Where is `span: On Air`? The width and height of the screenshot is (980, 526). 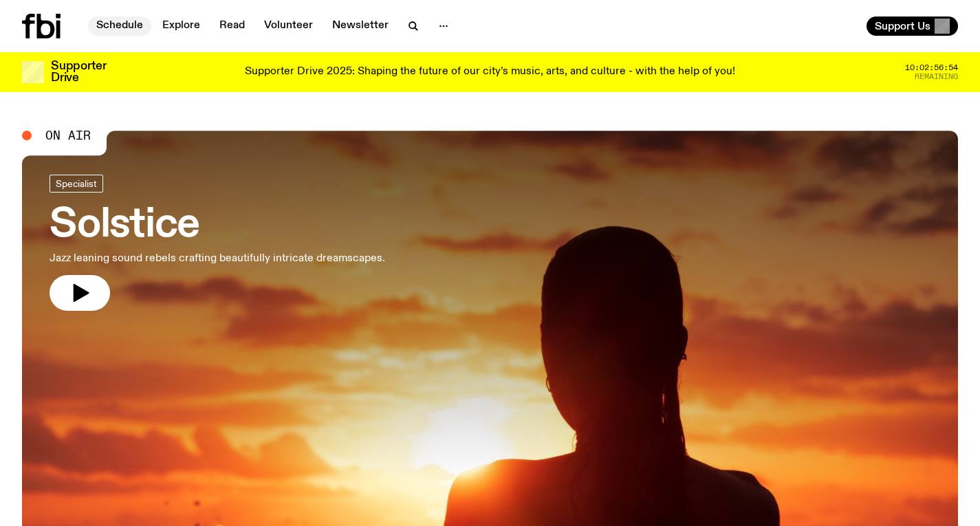 span: On Air is located at coordinates (68, 135).